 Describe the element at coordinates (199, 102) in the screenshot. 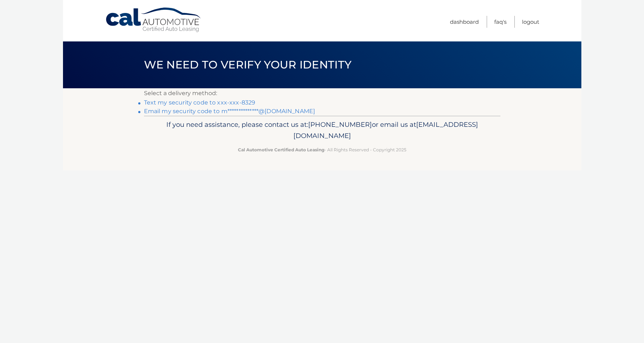

I see `a: Text my security code to xxx-xxx-8329` at that location.